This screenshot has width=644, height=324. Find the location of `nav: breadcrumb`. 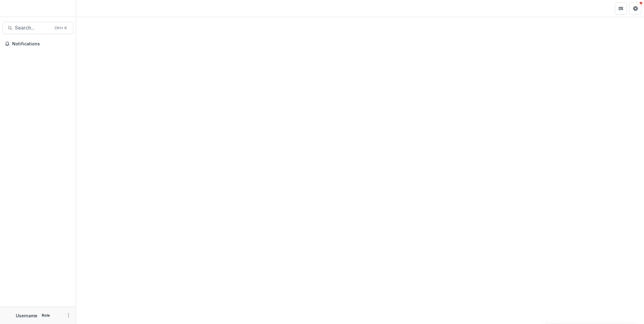

nav: breadcrumb is located at coordinates (91, 8).